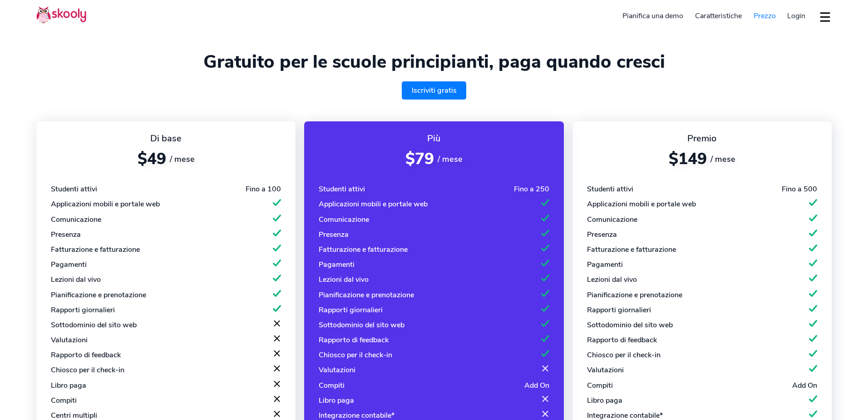 The image size is (868, 420). What do you see at coordinates (536, 385) in the screenshot?
I see `div: Add On` at bounding box center [536, 385].